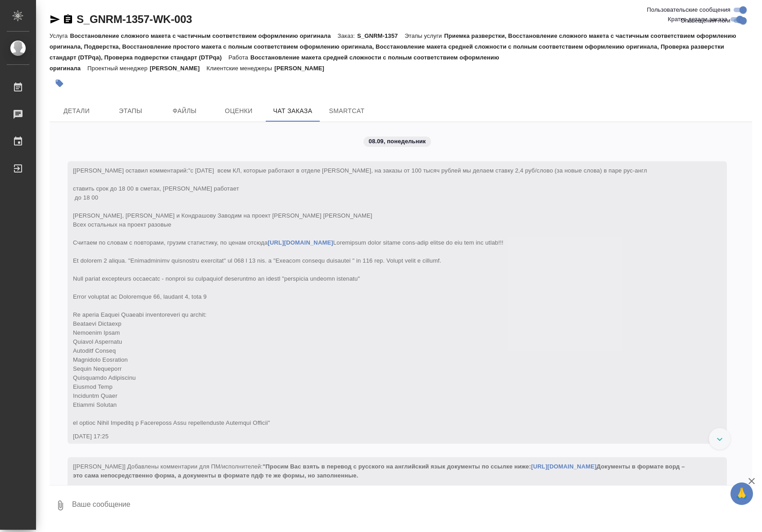 Image resolution: width=762 pixels, height=532 pixels. Describe the element at coordinates (293, 111) in the screenshot. I see `span: Чат заказа` at that location.